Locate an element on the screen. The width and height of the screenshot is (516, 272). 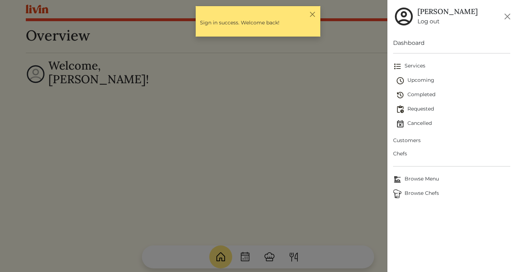
img: user_account-e6e16d2ec92f44fc35f99ef0dc9cddf60790bfa021a6ecb1c896eb5d2907b31c.svg is located at coordinates (404, 16).